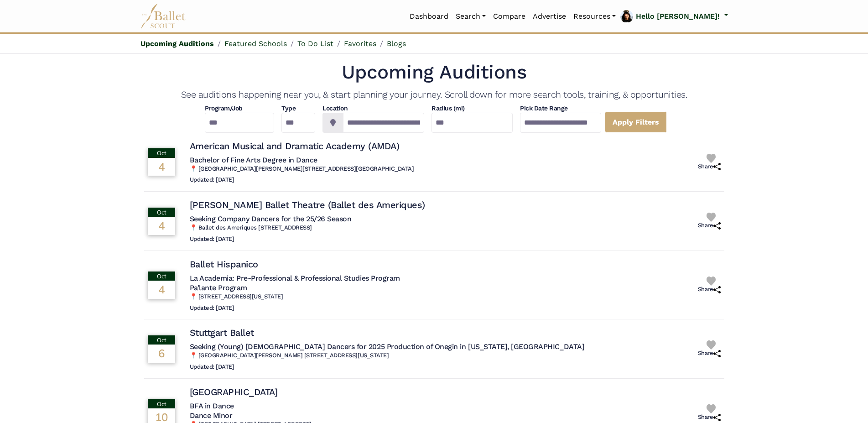 Image resolution: width=868 pixels, height=423 pixels. I want to click on h5: Seeking Company Dancers for the 25/26 Season, so click(309, 219).